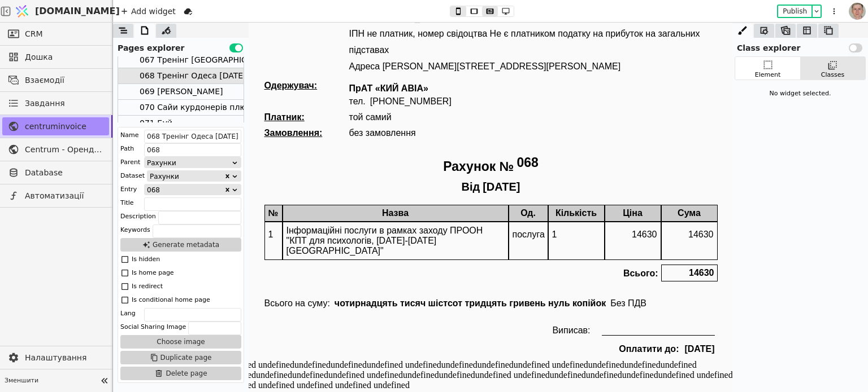 The height and width of the screenshot is (392, 868). What do you see at coordinates (55, 104) in the screenshot?
I see `a: Завдання` at bounding box center [55, 104].